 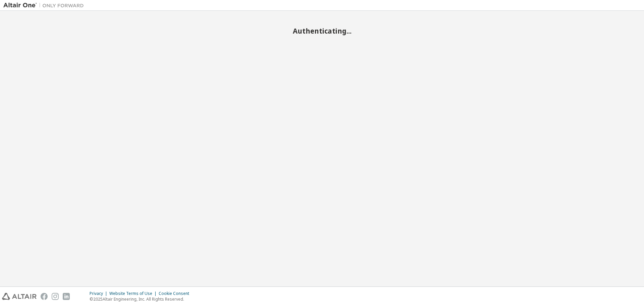 What do you see at coordinates (66, 296) in the screenshot?
I see `img: linkedin.svg` at bounding box center [66, 296].